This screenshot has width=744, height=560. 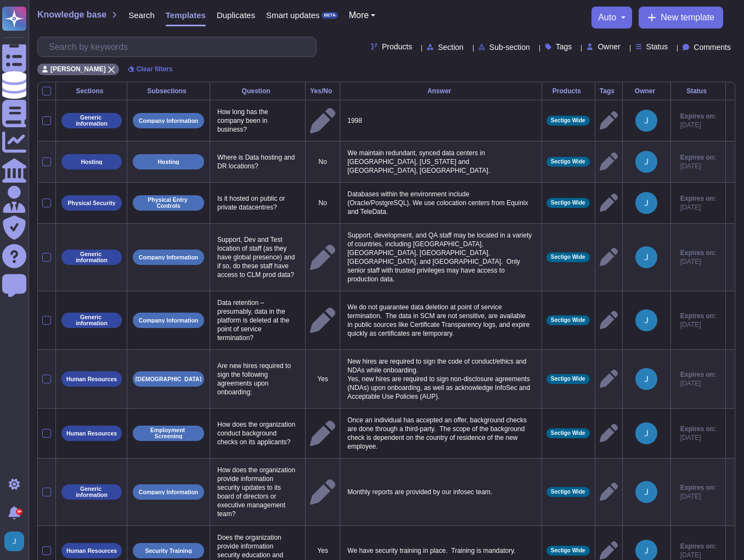 I want to click on p: Support, development, and QA staff may be located in a variety of countries, including [GEOGRAPHI..., so click(x=441, y=257).